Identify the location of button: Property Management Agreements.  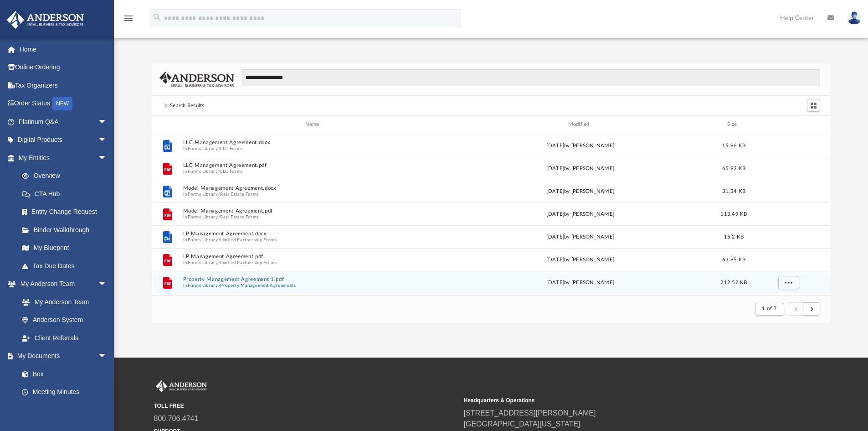
(258, 285).